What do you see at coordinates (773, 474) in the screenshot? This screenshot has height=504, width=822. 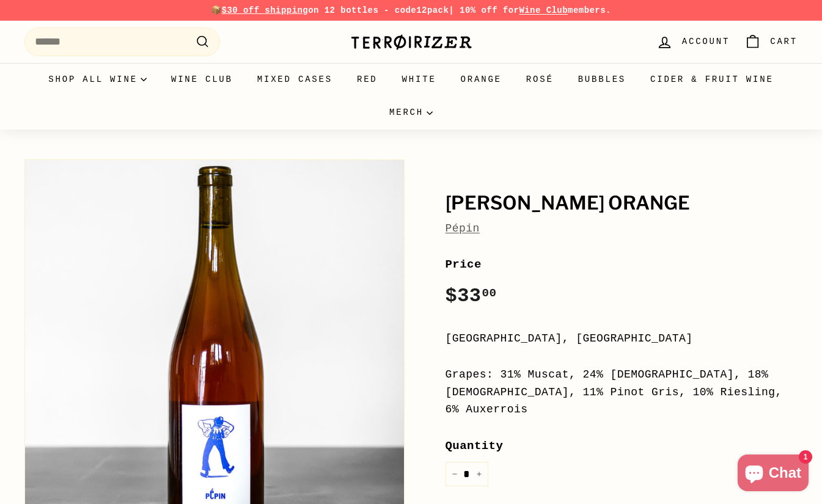 I see `inbox-online-store-chat: Shopify online store chat` at bounding box center [773, 474].